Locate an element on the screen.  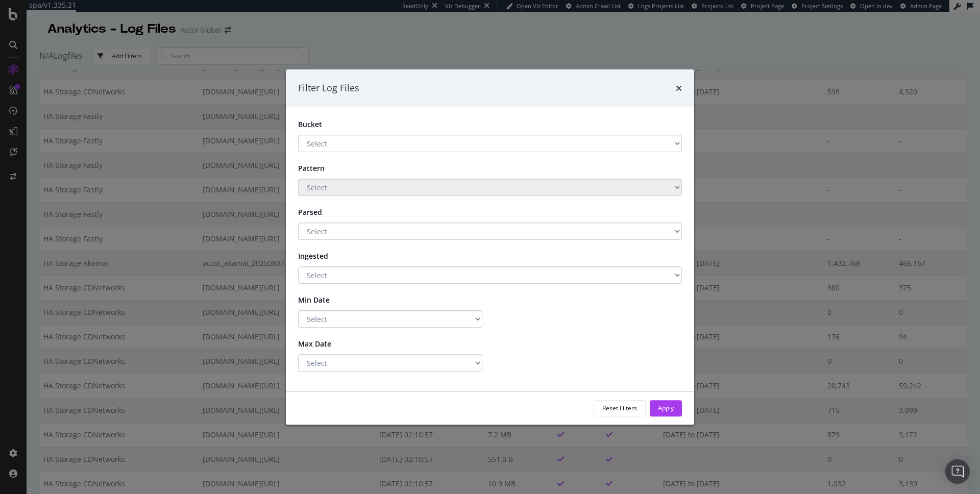
select: You must select a bucket to filter on pattern is located at coordinates (490, 187).